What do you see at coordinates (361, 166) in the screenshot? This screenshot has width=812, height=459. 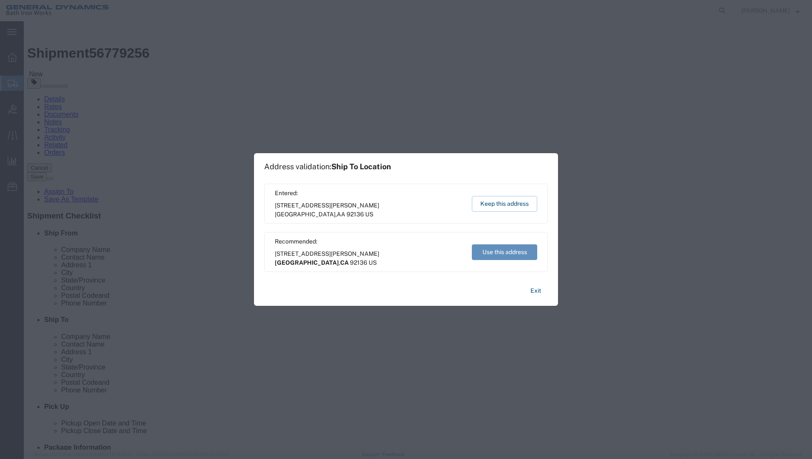 I see `span: Ship To Location` at bounding box center [361, 166].